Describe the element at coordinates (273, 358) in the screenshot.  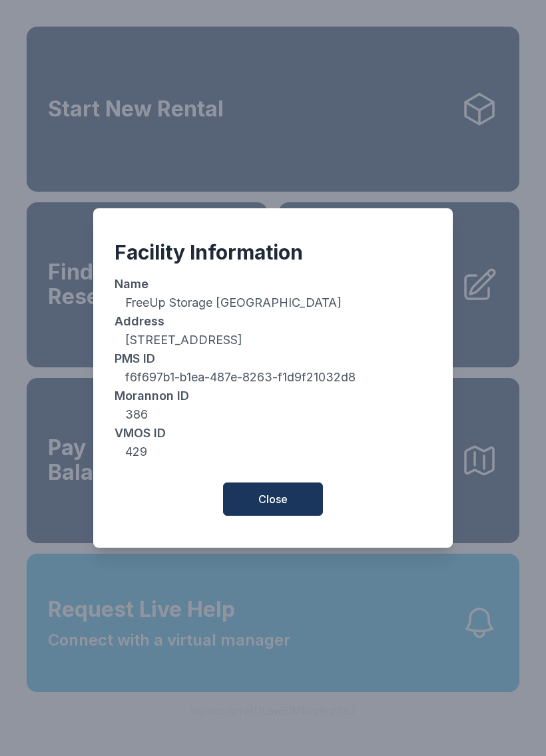
I see `dt: PMS ID` at that location.